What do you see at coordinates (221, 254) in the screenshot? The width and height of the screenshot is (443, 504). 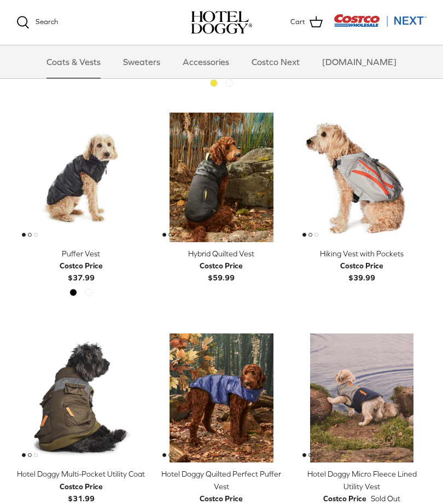 I see `div: Hybrid Quilted Vest` at bounding box center [221, 254].